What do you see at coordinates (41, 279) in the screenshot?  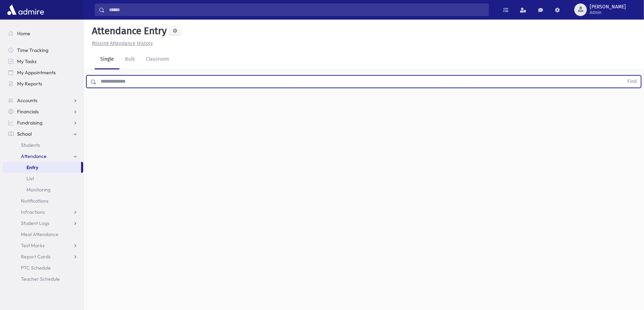 I see `span: Teacher Schedule` at bounding box center [41, 279].